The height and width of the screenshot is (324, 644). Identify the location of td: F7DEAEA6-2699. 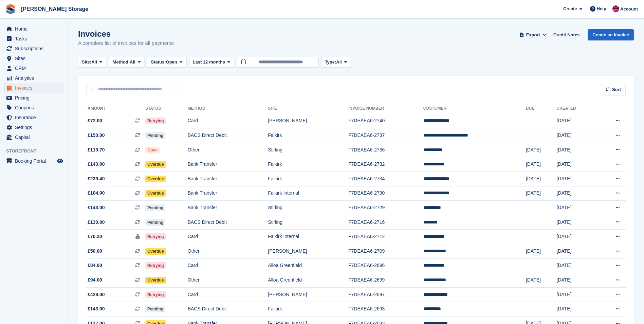
(385, 280).